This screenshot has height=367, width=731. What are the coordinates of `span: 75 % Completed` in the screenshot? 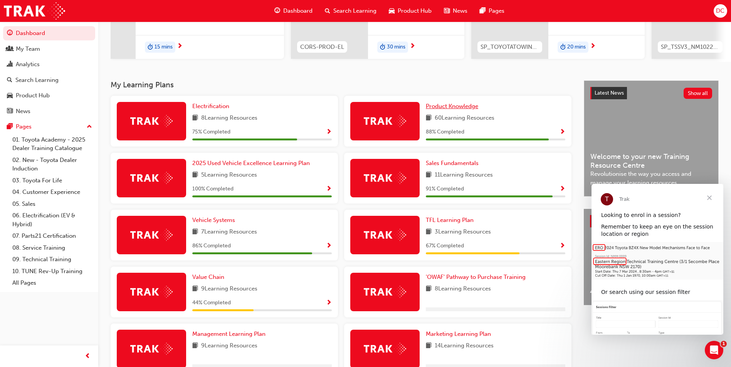 It's located at (211, 132).